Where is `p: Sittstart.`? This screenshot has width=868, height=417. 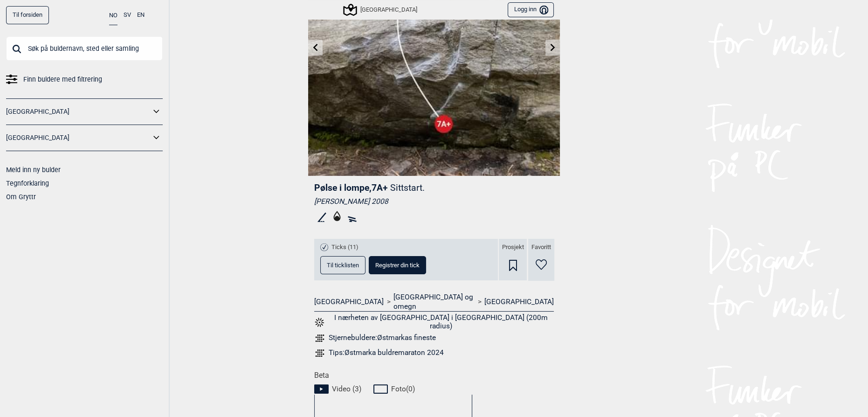
p: Sittstart. is located at coordinates (407, 188).